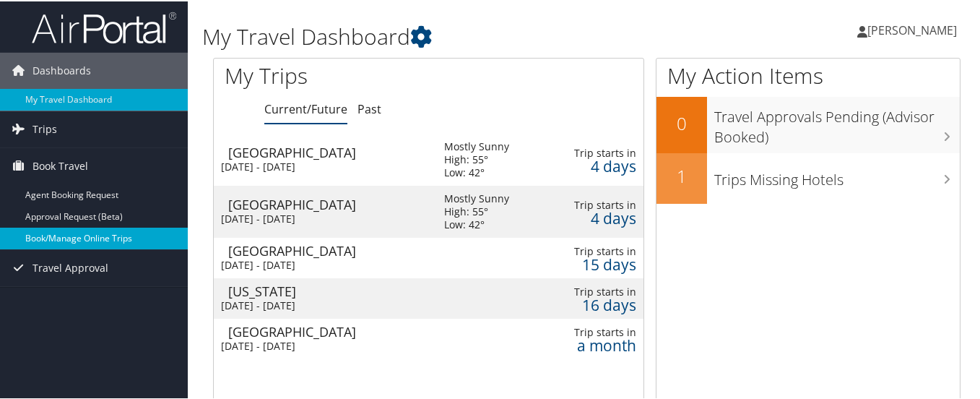 The width and height of the screenshot is (980, 399). Describe the element at coordinates (458, 35) in the screenshot. I see `h1: My Travel Dashboard` at that location.